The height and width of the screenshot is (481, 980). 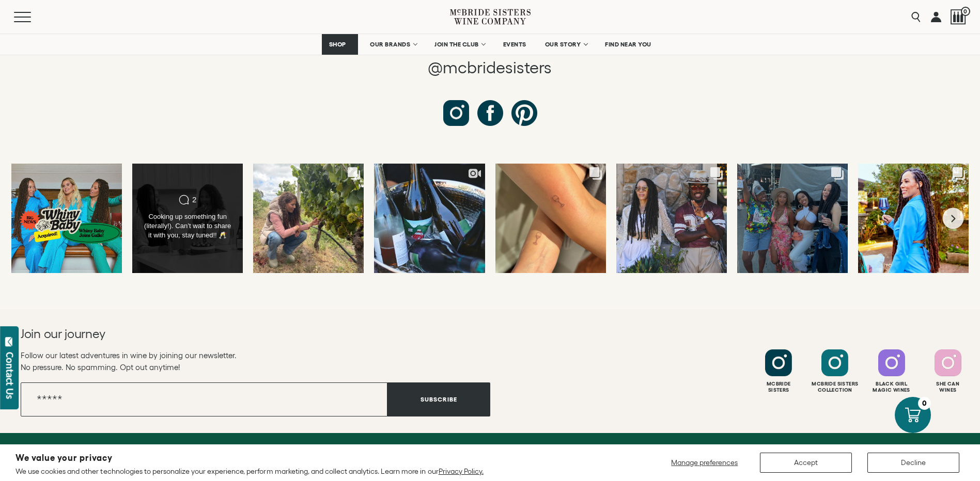 What do you see at coordinates (194, 199) in the screenshot?
I see `div: 2` at bounding box center [194, 199].